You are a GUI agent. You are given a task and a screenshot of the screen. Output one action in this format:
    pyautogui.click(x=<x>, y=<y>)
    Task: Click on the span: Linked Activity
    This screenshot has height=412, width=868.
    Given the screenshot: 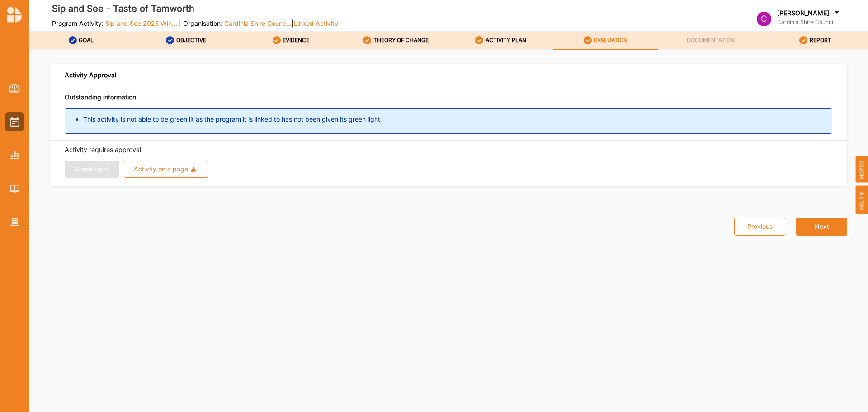 What is the action you would take?
    pyautogui.click(x=316, y=23)
    